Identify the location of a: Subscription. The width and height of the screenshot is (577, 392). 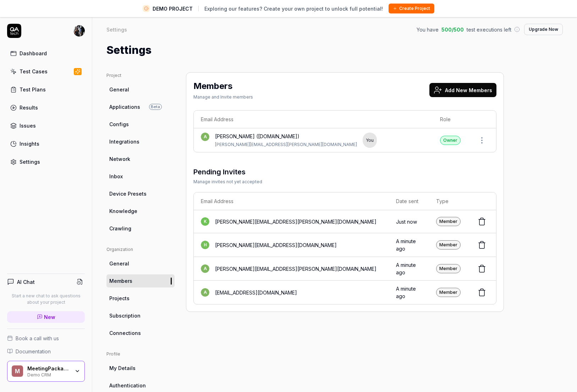
(140, 316).